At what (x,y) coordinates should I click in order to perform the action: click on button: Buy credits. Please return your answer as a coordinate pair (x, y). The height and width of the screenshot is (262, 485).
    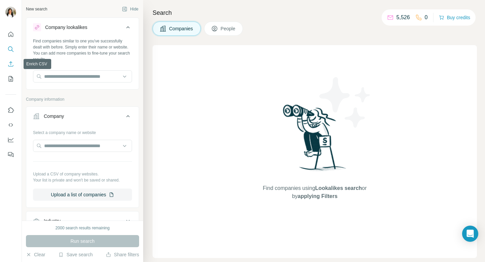
    Looking at the image, I should click on (454, 18).